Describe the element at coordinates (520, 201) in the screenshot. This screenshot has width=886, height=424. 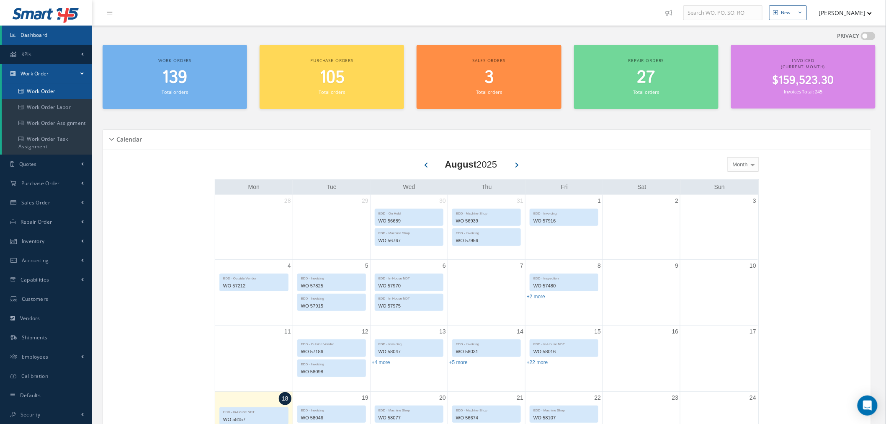
I see `a: July 31, 2025` at that location.